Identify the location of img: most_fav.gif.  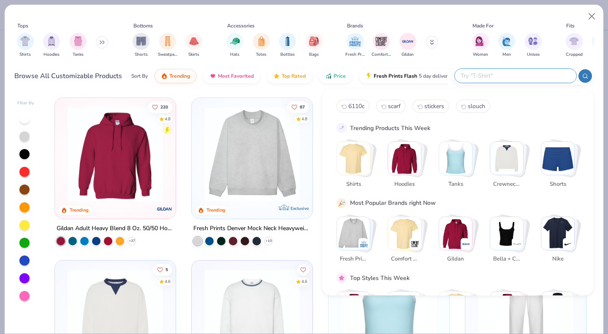
(213, 76).